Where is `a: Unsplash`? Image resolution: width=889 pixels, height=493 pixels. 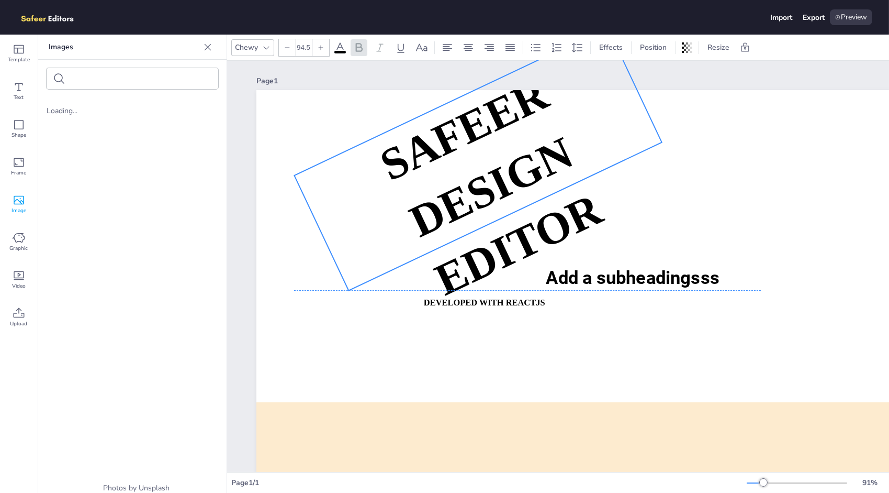
a: Unsplash is located at coordinates (154, 487).